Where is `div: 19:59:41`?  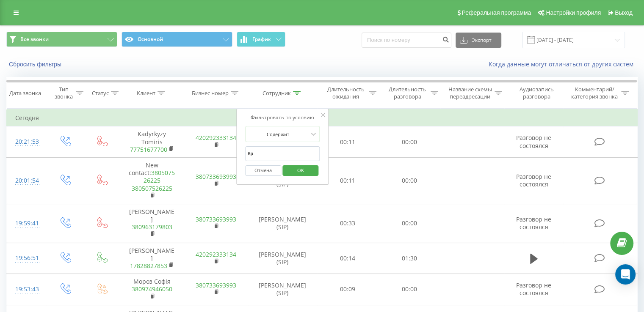 div: 19:59:41 is located at coordinates (26, 223).